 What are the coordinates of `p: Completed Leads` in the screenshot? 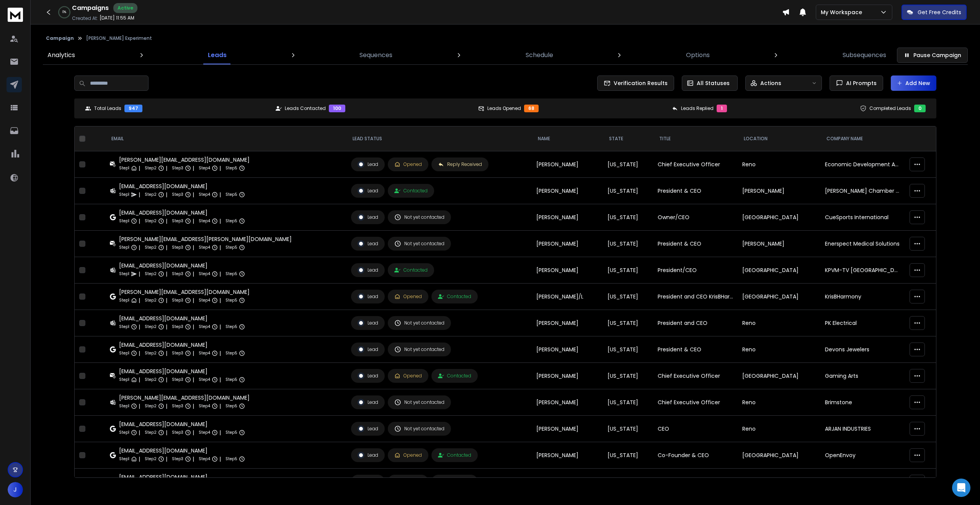 It's located at (890, 108).